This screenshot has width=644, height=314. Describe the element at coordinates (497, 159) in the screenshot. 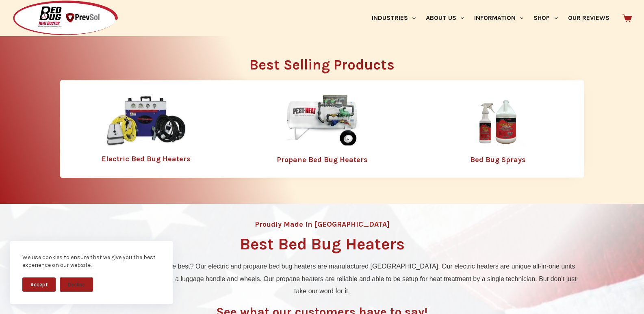

I see `a: Bed Bug Sprays` at that location.